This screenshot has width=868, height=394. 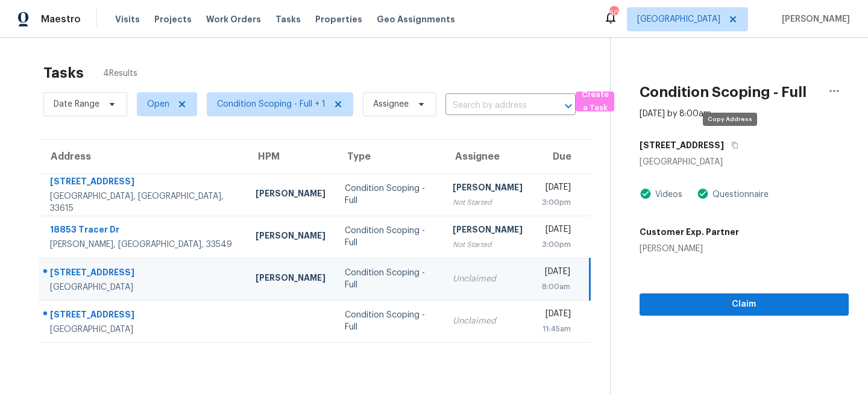 I want to click on h2: Tasks, so click(x=64, y=73).